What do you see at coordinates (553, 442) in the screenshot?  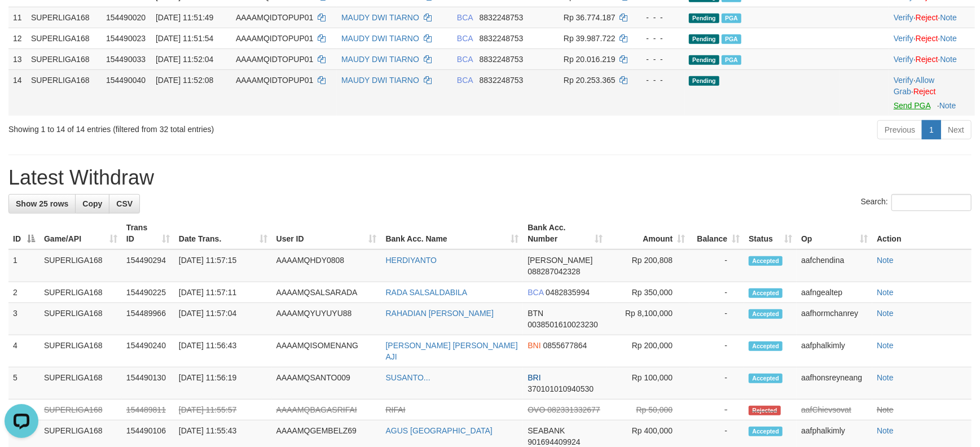 I see `span: Copy 901694409924 to clipboard` at bounding box center [553, 442].